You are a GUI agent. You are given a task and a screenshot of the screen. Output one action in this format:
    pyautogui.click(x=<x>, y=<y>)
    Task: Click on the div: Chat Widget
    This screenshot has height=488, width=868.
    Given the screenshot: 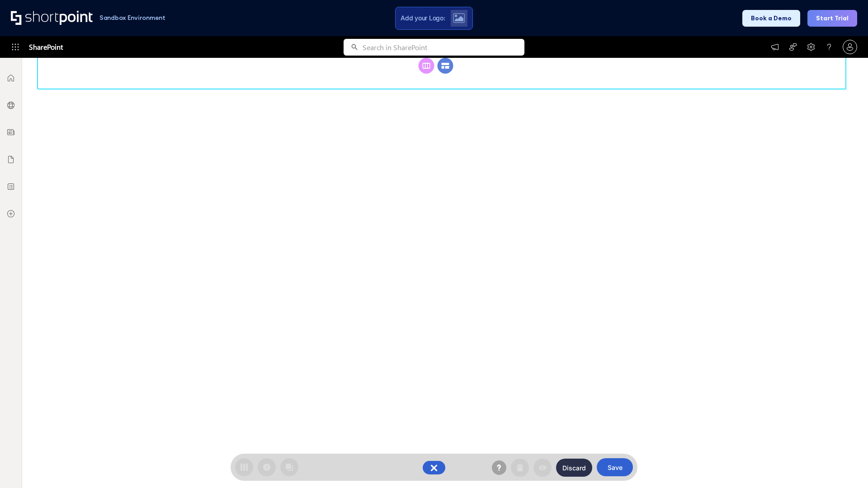 What is the action you would take?
    pyautogui.click(x=845, y=466)
    